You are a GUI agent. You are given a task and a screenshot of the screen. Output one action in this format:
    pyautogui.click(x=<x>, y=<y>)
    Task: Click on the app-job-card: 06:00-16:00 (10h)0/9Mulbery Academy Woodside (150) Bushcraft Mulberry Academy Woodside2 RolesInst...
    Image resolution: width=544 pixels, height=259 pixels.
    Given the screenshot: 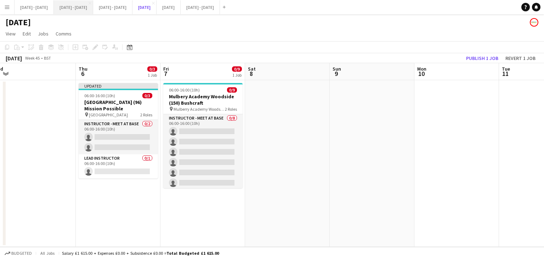 What is the action you would take?
    pyautogui.click(x=203, y=135)
    